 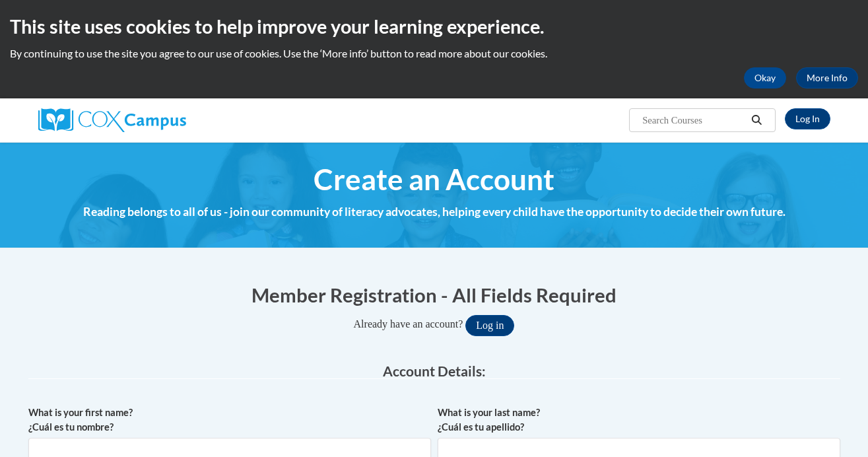 I want to click on a: Log In, so click(x=808, y=119).